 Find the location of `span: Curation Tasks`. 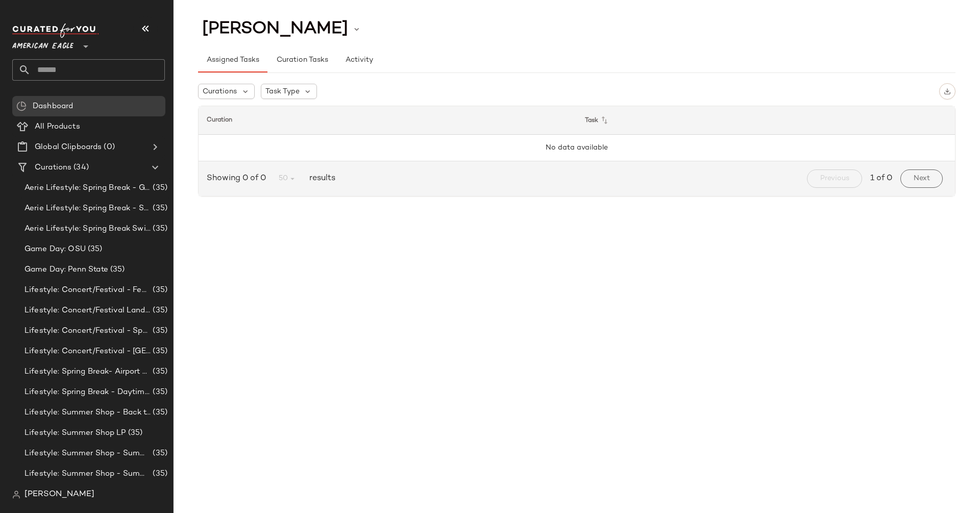

span: Curation Tasks is located at coordinates (302, 60).